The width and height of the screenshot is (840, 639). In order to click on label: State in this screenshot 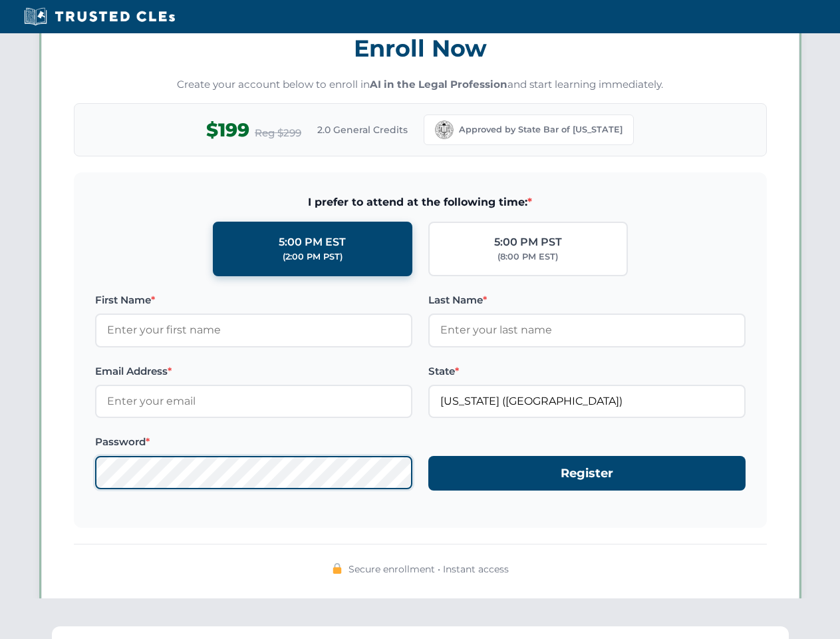, I will do `click(587, 371)`.